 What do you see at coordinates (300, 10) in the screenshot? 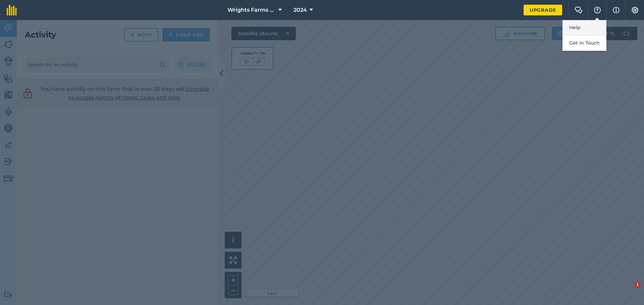
I see `span: 2024` at bounding box center [300, 10].